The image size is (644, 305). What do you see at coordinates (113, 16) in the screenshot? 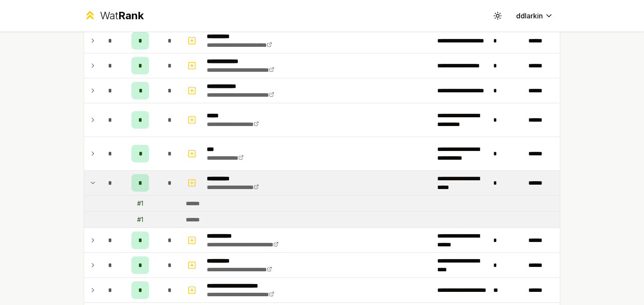
I see `a: WatRank` at bounding box center [113, 16].